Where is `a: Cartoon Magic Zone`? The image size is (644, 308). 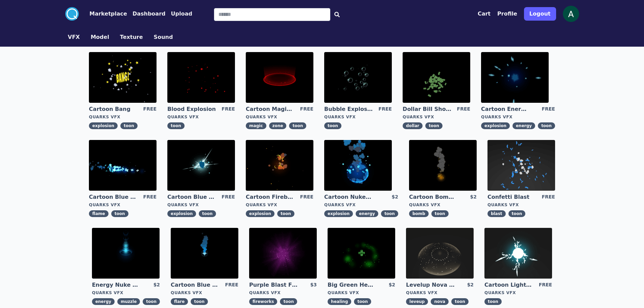
a: Cartoon Magic Zone is located at coordinates (270, 109).